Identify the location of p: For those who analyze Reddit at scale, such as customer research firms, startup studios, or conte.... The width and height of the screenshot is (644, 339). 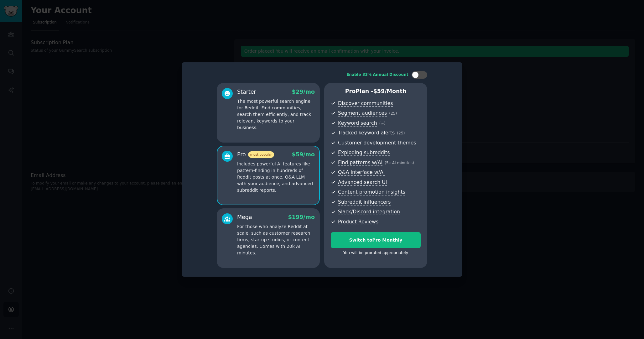
(276, 240).